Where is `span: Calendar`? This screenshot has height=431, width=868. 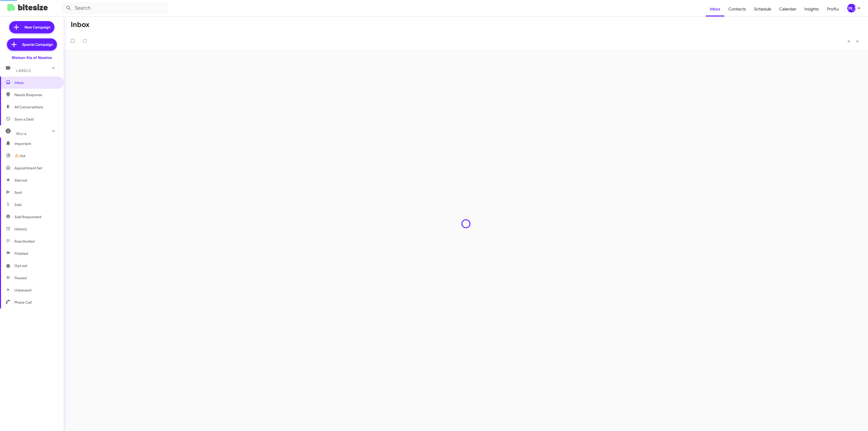 span: Calendar is located at coordinates (788, 9).